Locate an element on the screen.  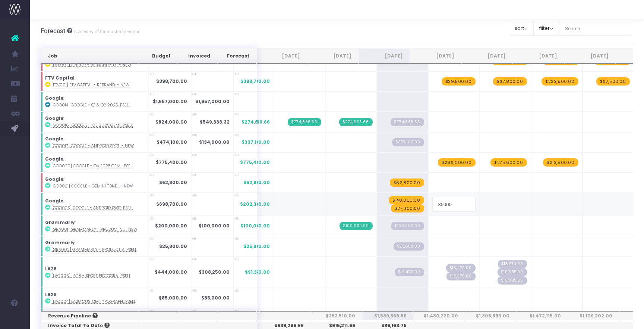
strong: $100,000.00 is located at coordinates (214, 225).